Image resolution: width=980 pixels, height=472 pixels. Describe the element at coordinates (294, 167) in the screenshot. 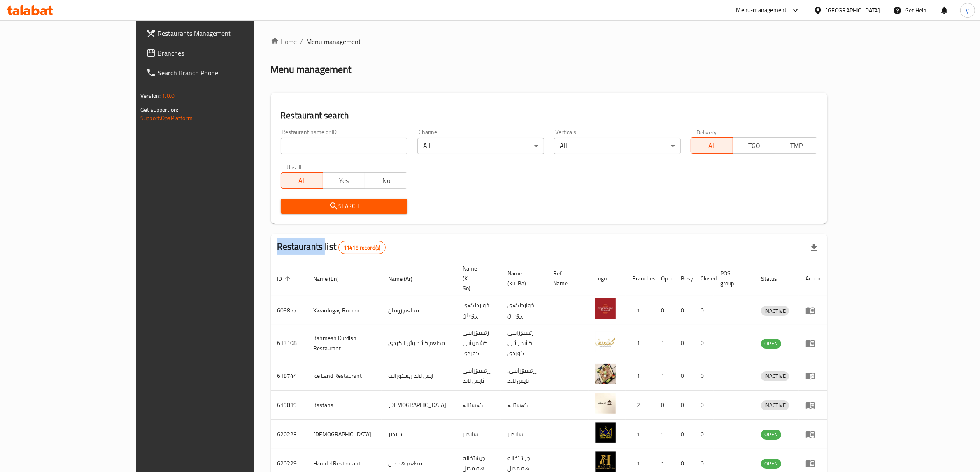

I see `label: Upsell` at that location.